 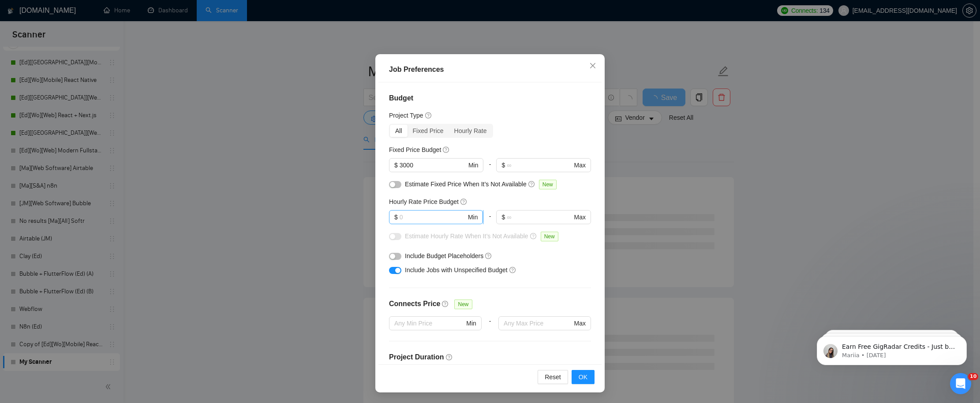 What do you see at coordinates (973, 376) in the screenshot?
I see `span: 10` at bounding box center [973, 376].